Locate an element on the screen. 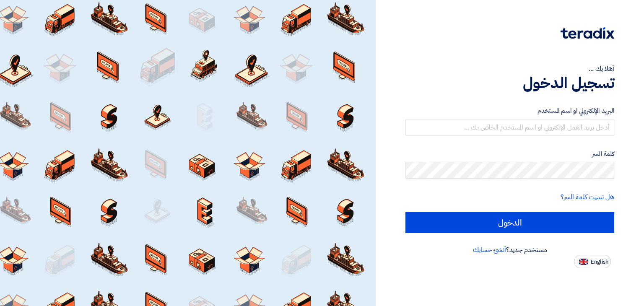 Image resolution: width=644 pixels, height=306 pixels. label: كلمة السر is located at coordinates (510, 154).